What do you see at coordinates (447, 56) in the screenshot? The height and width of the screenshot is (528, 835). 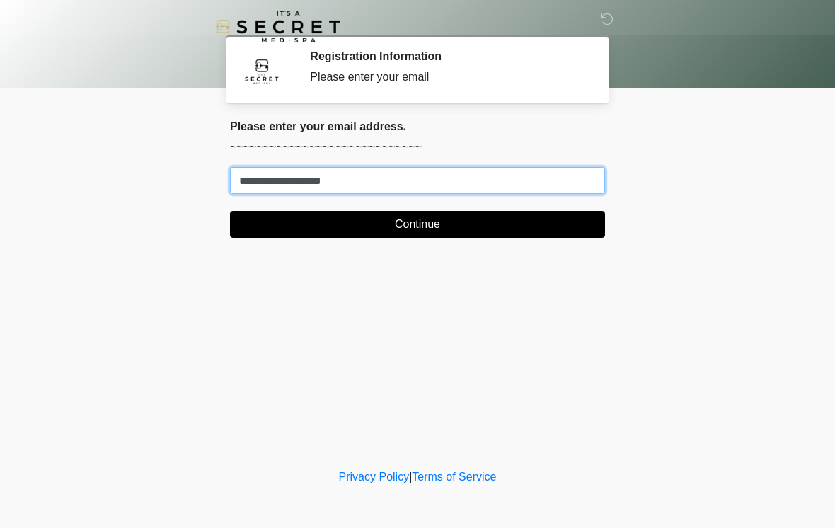 I see `h2: Registration Information` at bounding box center [447, 56].